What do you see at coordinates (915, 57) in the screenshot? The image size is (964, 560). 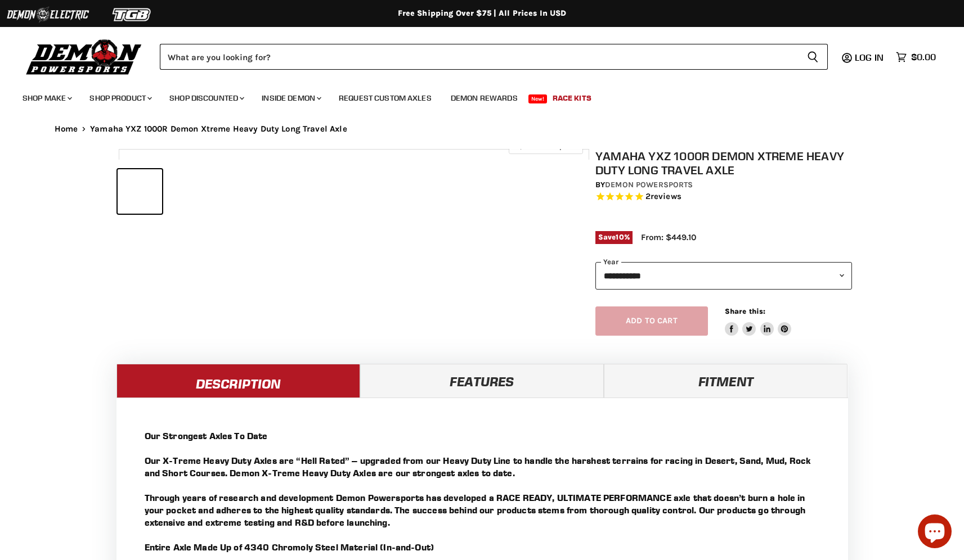 I see `a: $0.00` at bounding box center [915, 57].